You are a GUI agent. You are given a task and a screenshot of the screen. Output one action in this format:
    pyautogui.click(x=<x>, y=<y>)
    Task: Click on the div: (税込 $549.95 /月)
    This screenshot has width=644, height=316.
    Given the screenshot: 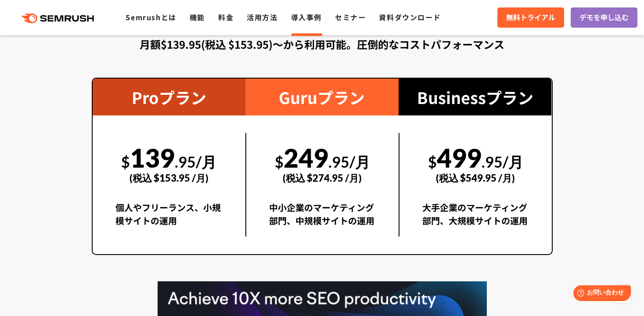 What is the action you would take?
    pyautogui.click(x=476, y=178)
    